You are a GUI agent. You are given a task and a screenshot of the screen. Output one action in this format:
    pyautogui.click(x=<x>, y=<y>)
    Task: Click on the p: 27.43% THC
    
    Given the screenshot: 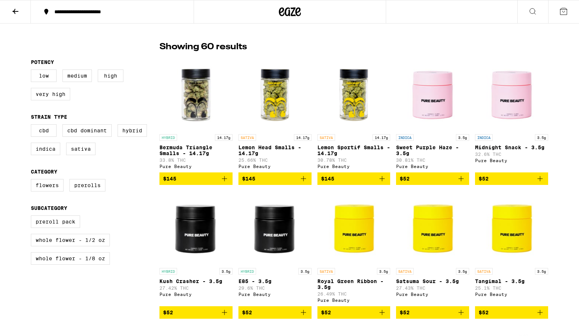 What is the action you would take?
    pyautogui.click(x=432, y=288)
    